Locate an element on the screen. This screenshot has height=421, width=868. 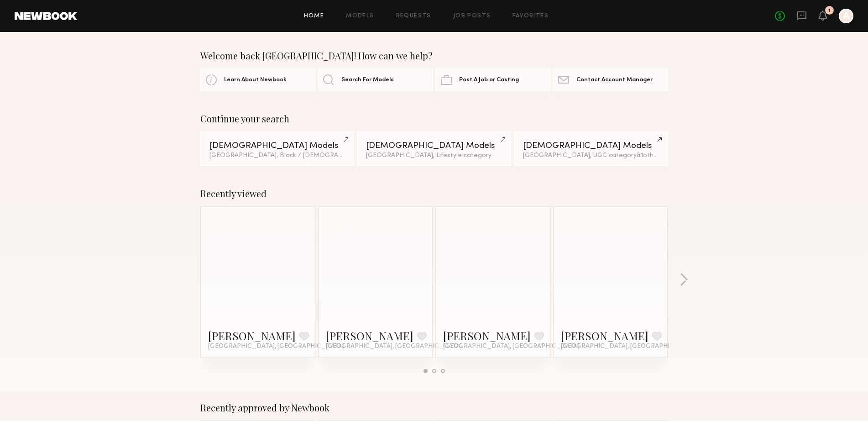
span: Contact Account Manager is located at coordinates (615, 80).